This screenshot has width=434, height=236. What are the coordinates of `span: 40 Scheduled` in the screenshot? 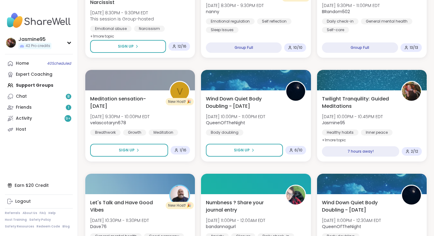 It's located at (59, 63).